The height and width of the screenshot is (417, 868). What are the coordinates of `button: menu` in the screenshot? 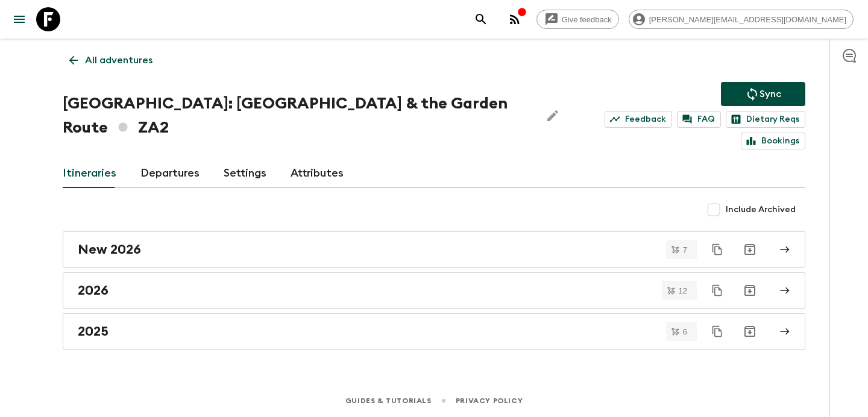 It's located at (19, 19).